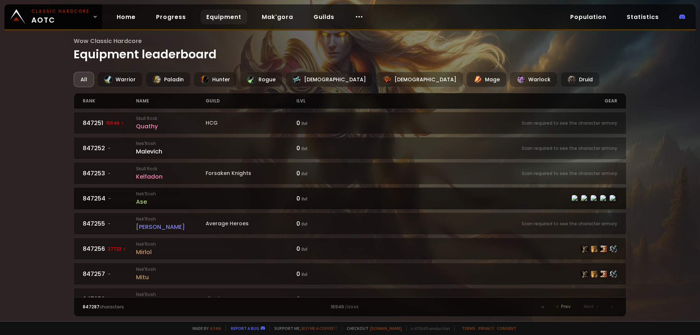 The height and width of the screenshot is (335, 700). What do you see at coordinates (350, 274) in the screenshot?
I see `a: 847257-Nek'RoshMitu0 ilvlitem-6125item-139item-140item-12282` at bounding box center [350, 274].